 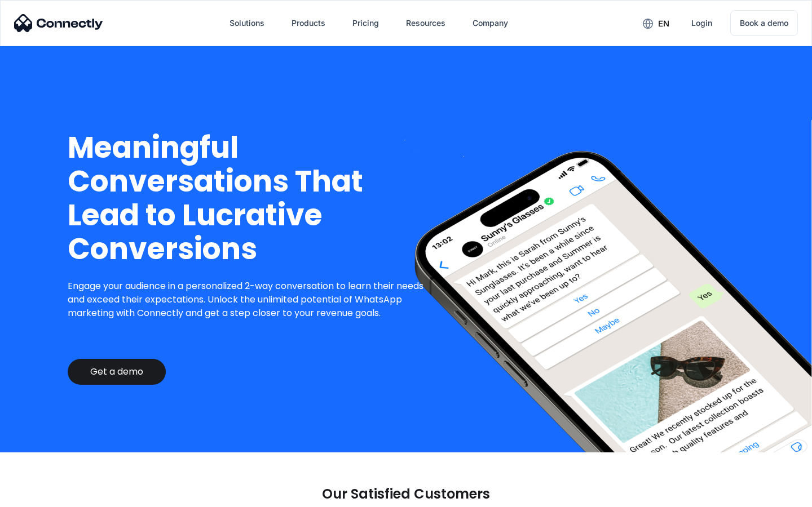 I want to click on div: Login, so click(x=701, y=23).